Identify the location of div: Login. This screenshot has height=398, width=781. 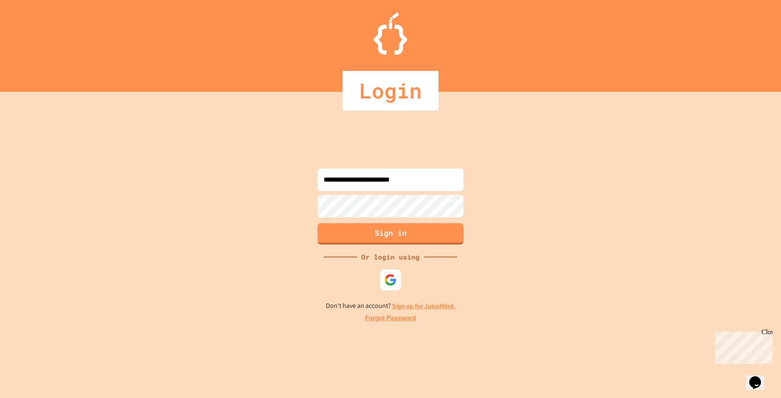
(390, 91).